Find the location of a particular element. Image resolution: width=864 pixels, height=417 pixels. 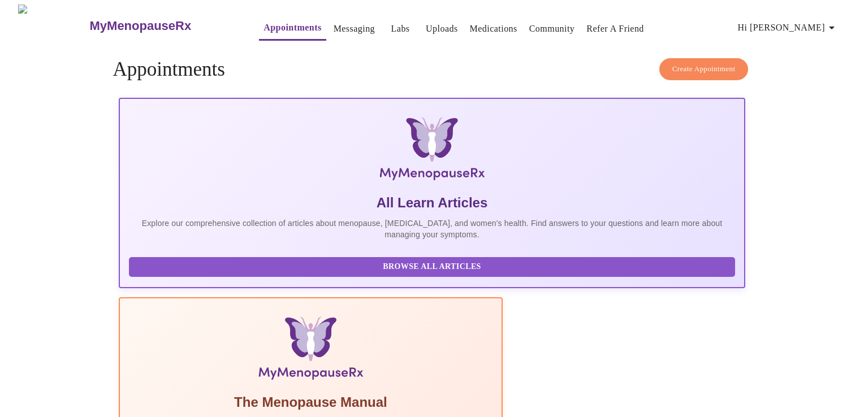

button: Browse All Articles is located at coordinates (432, 267).